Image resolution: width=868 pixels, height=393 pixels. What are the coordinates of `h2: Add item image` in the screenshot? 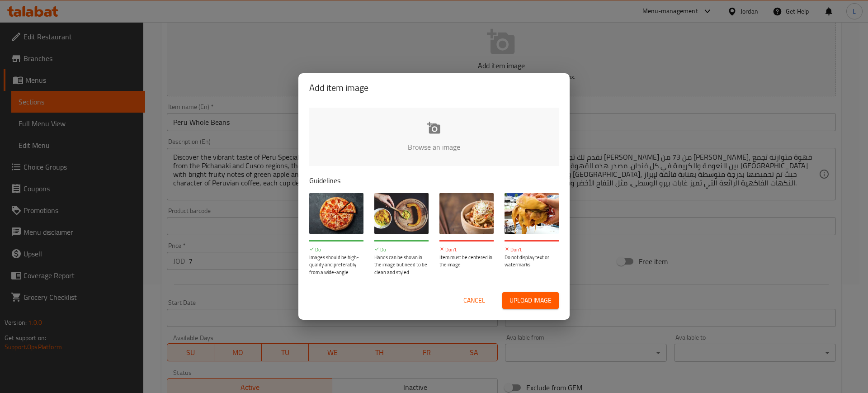 It's located at (434, 87).